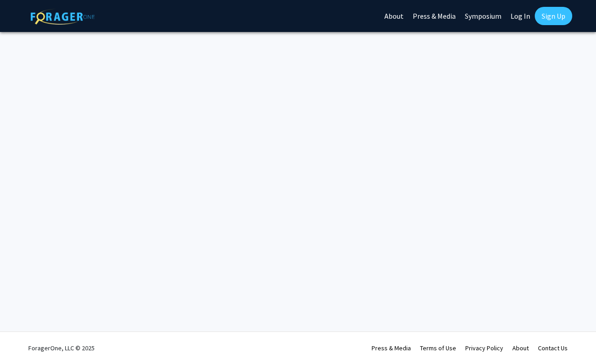 The image size is (596, 364). What do you see at coordinates (63, 17) in the screenshot?
I see `img: ForagerOne Logo` at bounding box center [63, 17].